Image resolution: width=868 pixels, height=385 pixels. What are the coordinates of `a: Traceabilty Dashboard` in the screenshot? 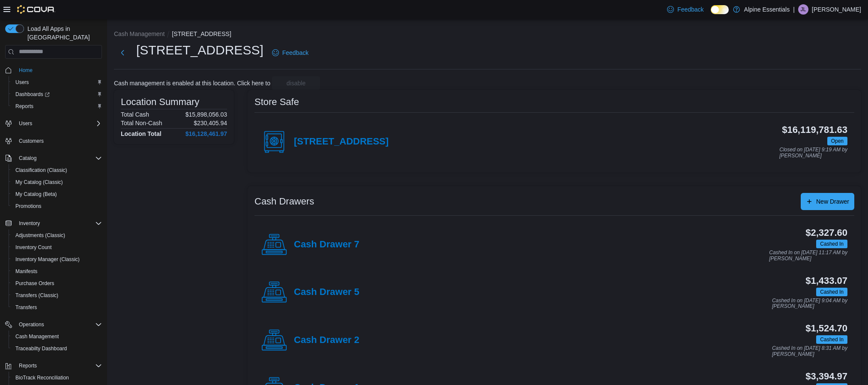 It's located at (41, 349).